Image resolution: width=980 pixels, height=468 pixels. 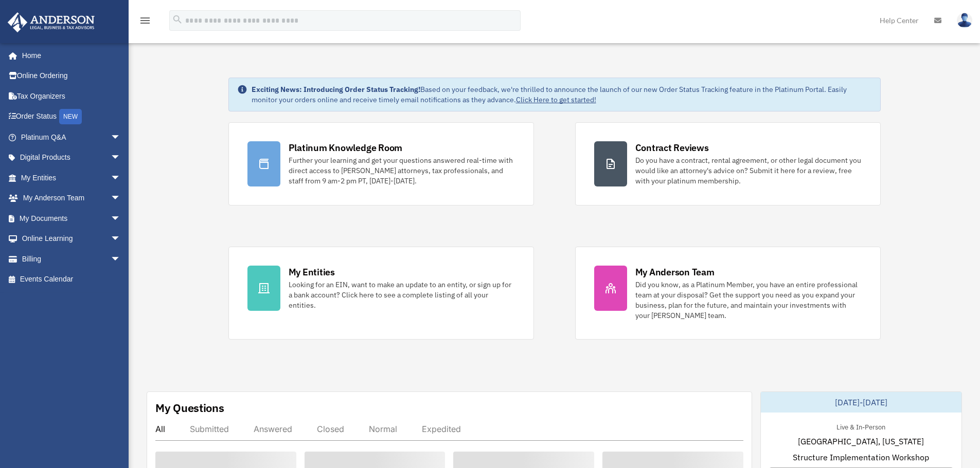 I want to click on div: Did you know, as a Platinum Member, you have an entire professional team at your disposal? Get th..., so click(x=748, y=300).